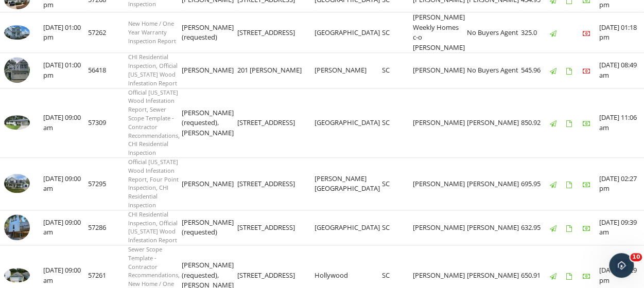 The image size is (644, 288). I want to click on td: 695.95, so click(535, 184).